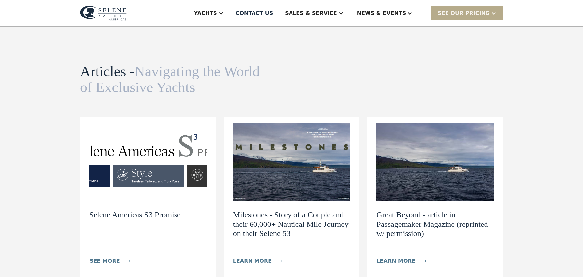 The height and width of the screenshot is (277, 583). What do you see at coordinates (135, 215) in the screenshot?
I see `h2: Selene Americas S3 Promise` at bounding box center [135, 215].